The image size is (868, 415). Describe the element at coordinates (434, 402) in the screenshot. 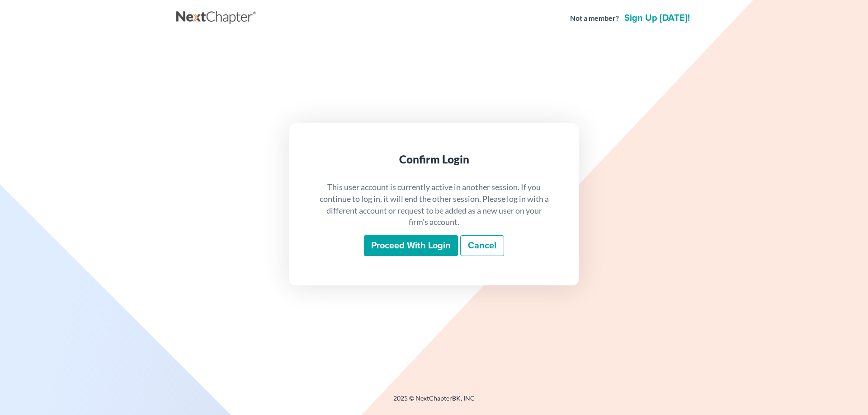

I see `div: 2025 © NextChapterBK, INC` at that location.